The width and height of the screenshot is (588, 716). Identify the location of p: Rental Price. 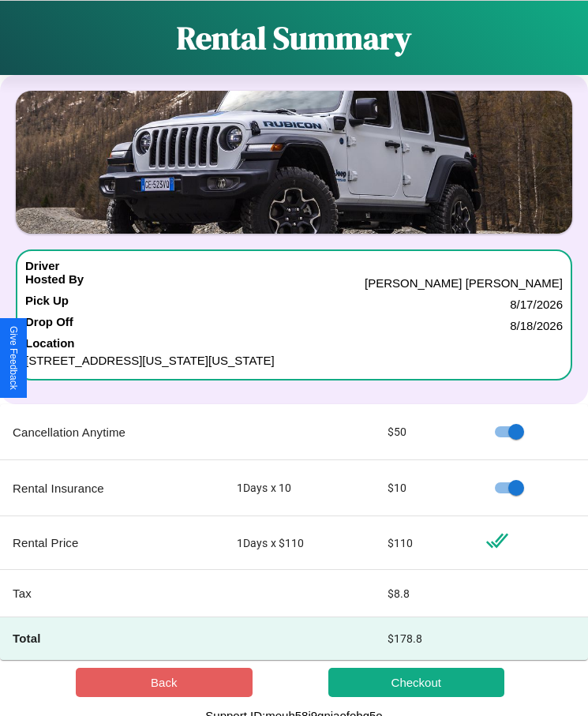
(112, 542).